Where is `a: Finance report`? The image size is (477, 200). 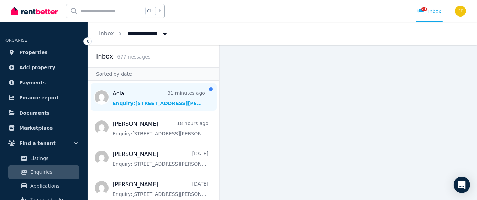 a: Finance report is located at coordinates (44, 98).